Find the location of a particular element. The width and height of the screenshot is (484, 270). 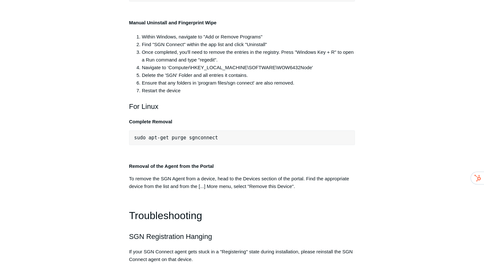

li: Find "SGN Connect" within the app list and click "Uninstall" is located at coordinates (249, 45).